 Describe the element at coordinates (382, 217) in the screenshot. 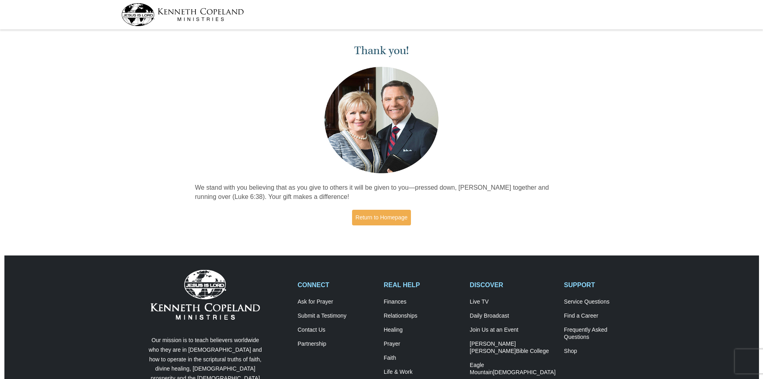

I see `a: Return to Homepage` at that location.